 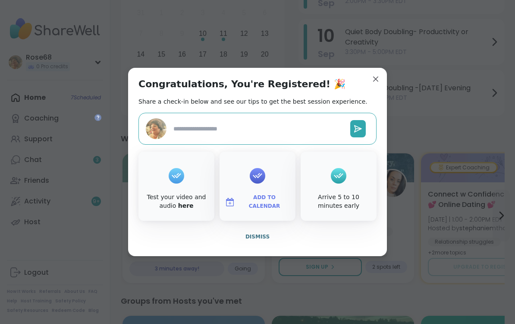 What do you see at coordinates (253, 101) in the screenshot?
I see `h2: Share a check-in below and see our tips to get the best session experience.` at bounding box center [253, 101].